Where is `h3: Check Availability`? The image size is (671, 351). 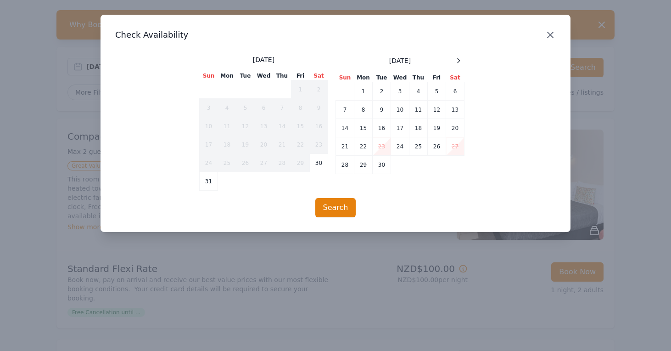 h3: Check Availability is located at coordinates (336, 35).